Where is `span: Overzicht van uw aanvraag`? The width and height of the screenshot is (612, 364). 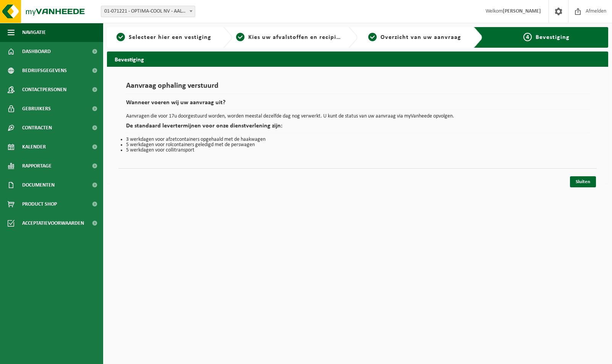 span: Overzicht van uw aanvraag is located at coordinates (420, 37).